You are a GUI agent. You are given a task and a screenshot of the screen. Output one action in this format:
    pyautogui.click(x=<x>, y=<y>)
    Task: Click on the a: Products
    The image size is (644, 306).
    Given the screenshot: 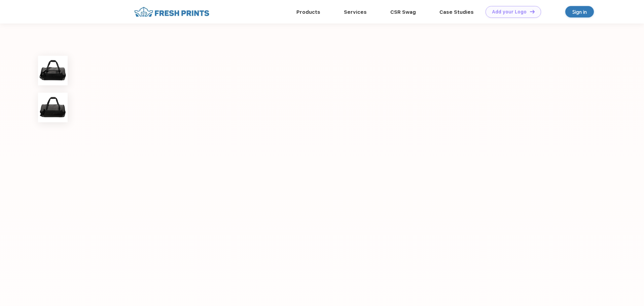 What is the action you would take?
    pyautogui.click(x=308, y=12)
    